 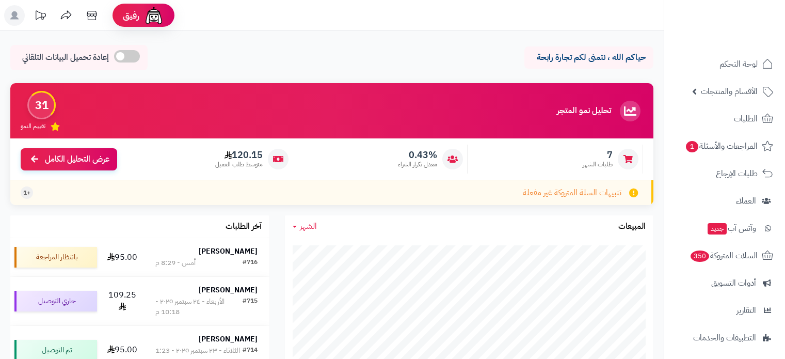 I want to click on a: عرض التحليل الكامل, so click(x=69, y=159).